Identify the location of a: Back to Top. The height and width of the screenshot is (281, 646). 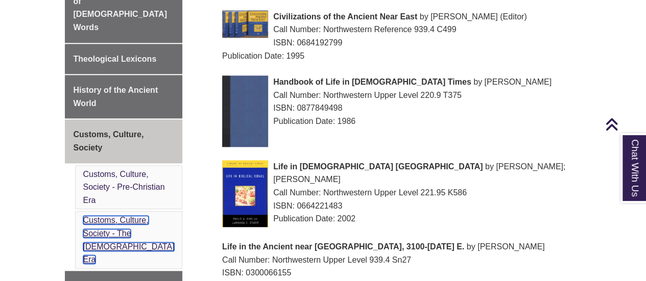
(624, 124).